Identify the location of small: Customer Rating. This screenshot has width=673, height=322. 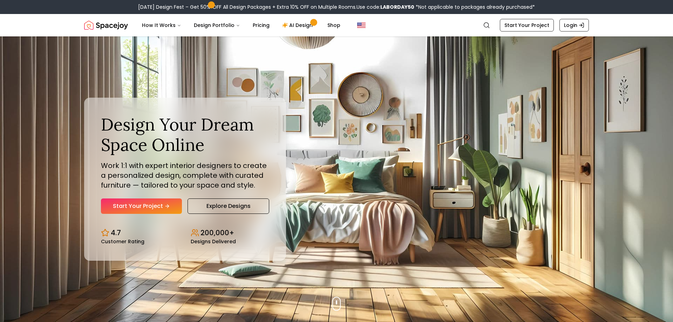
(123, 242).